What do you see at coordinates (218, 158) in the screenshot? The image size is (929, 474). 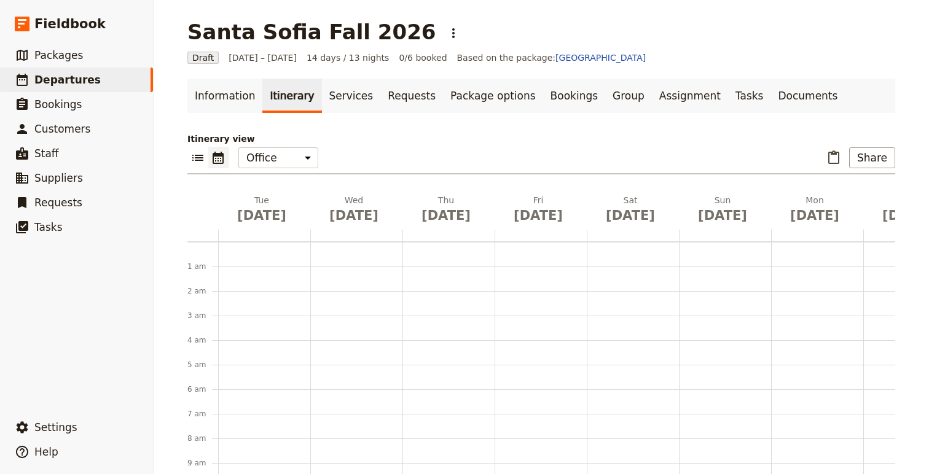 I see `button: Calendar view` at bounding box center [218, 158].